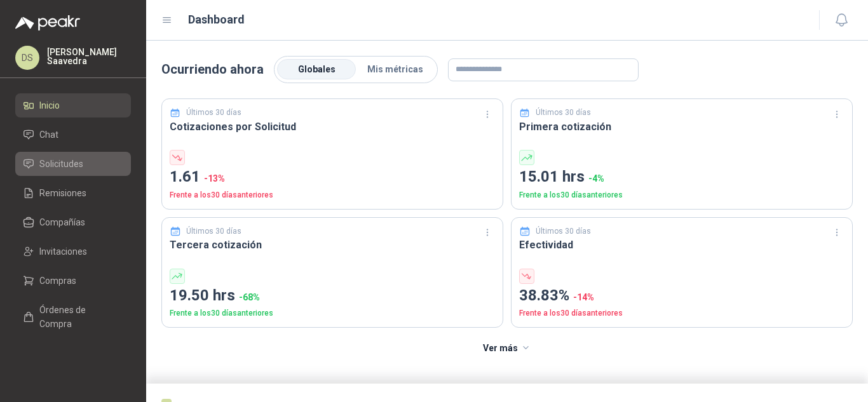 This screenshot has width=868, height=402. I want to click on p: Ocurriendo ahora, so click(212, 69).